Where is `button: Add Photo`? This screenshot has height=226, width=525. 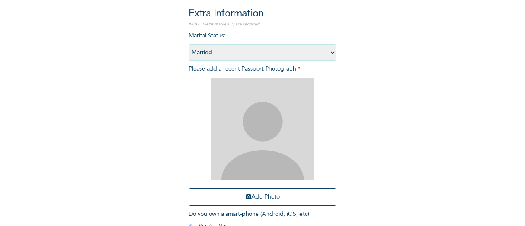
button: Add Photo is located at coordinates (263, 197).